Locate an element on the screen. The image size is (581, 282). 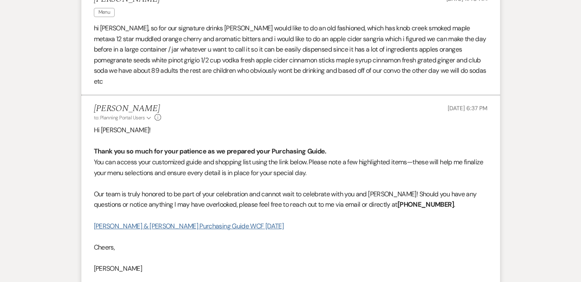
p: You can access your customized guide and shopping list using the link below. Please note a few hi... is located at coordinates (291, 167).